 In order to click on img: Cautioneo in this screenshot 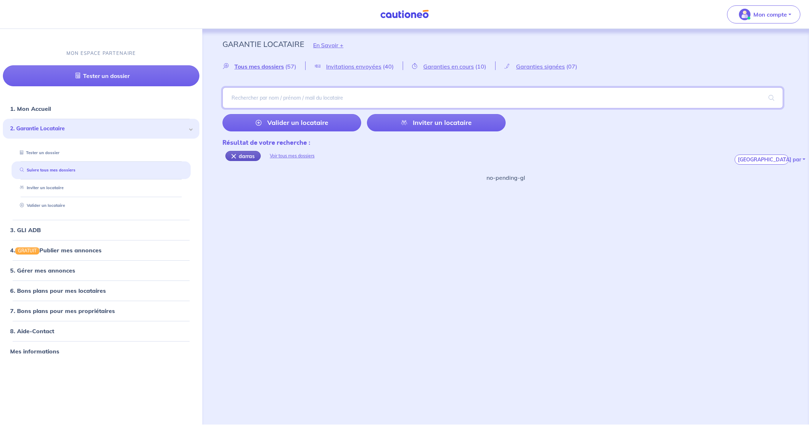, I will do `click(405, 14)`.